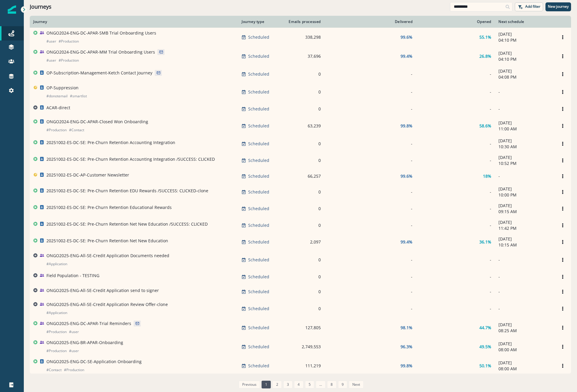  What do you see at coordinates (128, 191) in the screenshot?
I see `p: 20251002-ES-DC-SE: Pre-Churn Retention EDU Rewards /SUCCESS: CLICKED-clone` at bounding box center [128, 191].